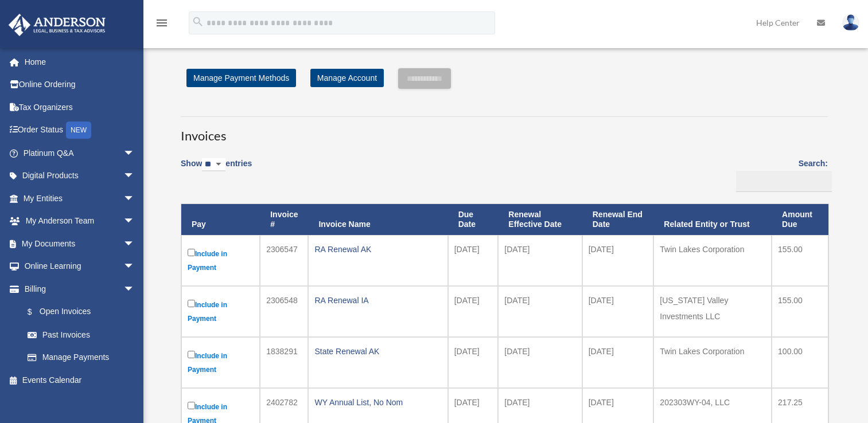 The height and width of the screenshot is (423, 868). I want to click on a: Billingarrow_drop_down, so click(77, 289).